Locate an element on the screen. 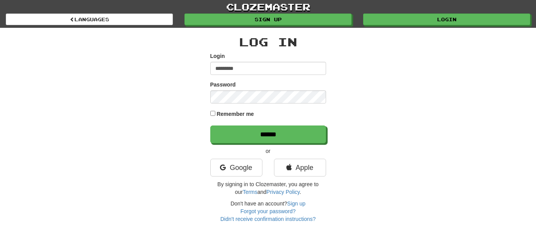  a: Terms is located at coordinates (250, 192).